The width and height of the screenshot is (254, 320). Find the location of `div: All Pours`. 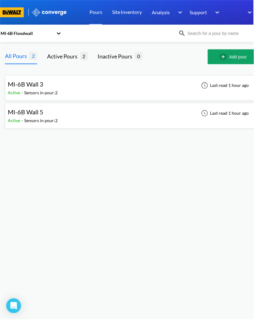

div: All Pours is located at coordinates (17, 56).